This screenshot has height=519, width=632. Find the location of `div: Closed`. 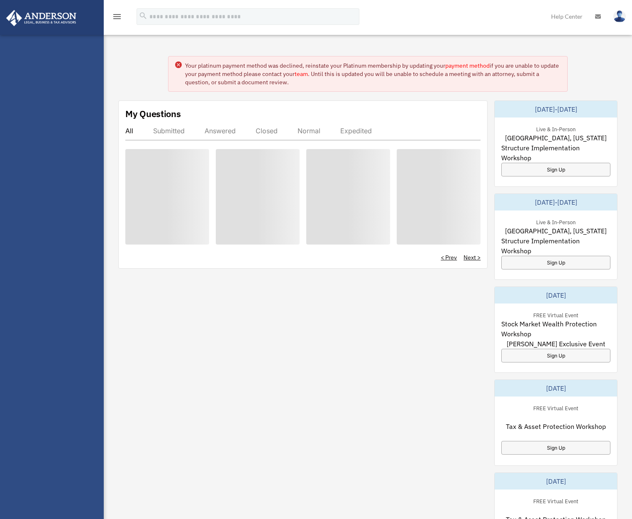

div: Closed is located at coordinates (266, 131).